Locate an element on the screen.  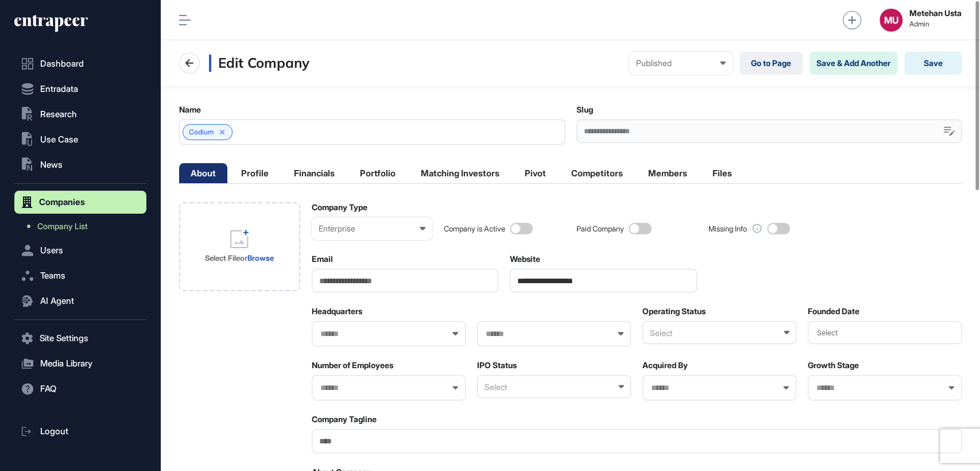
span: Teams is located at coordinates (53, 276).